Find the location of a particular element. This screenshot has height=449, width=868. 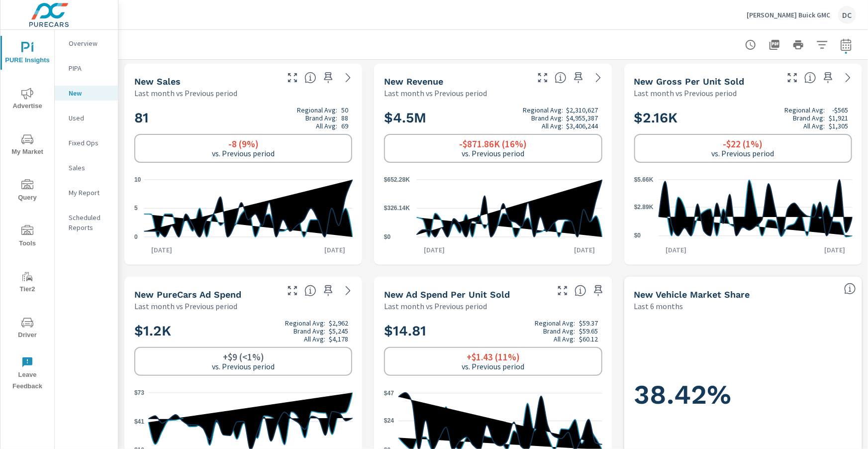

text: 5 is located at coordinates (136, 208).